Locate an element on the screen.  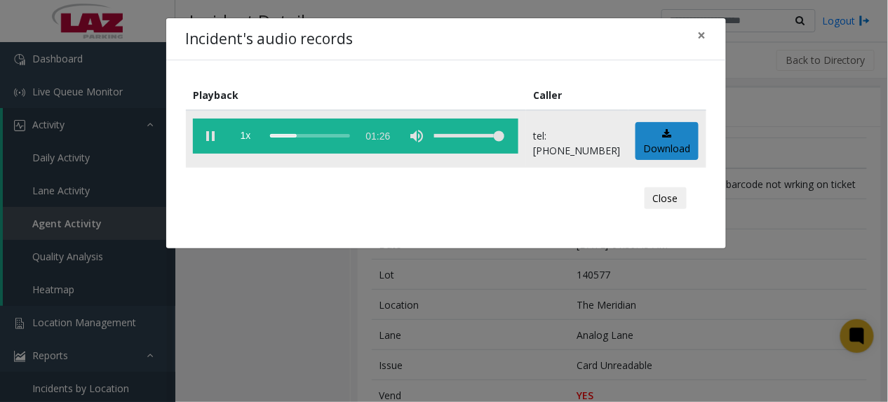
h4: Incident's audio records is located at coordinates (269, 39).